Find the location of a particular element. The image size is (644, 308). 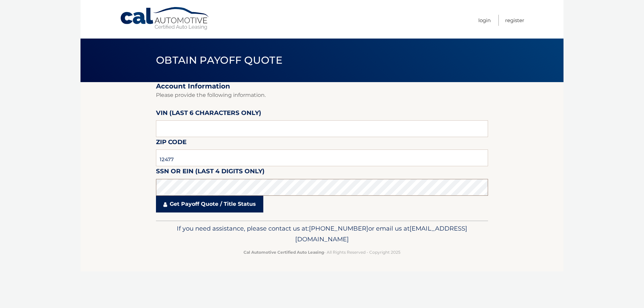

label: SSN or EIN (last 4 digits only) is located at coordinates (210, 172).